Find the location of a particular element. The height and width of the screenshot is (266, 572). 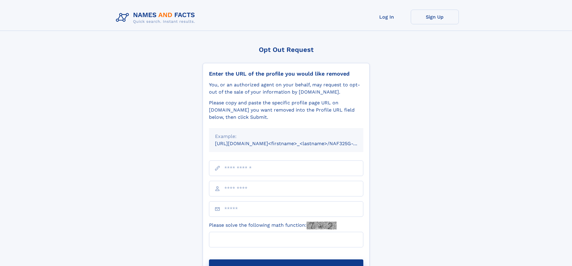

label: Please solve the following math function: is located at coordinates (273, 226).